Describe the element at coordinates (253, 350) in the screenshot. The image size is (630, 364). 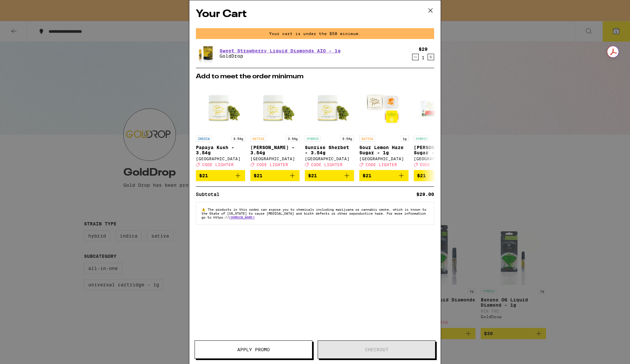
I see `span: Apply Promo` at that location.